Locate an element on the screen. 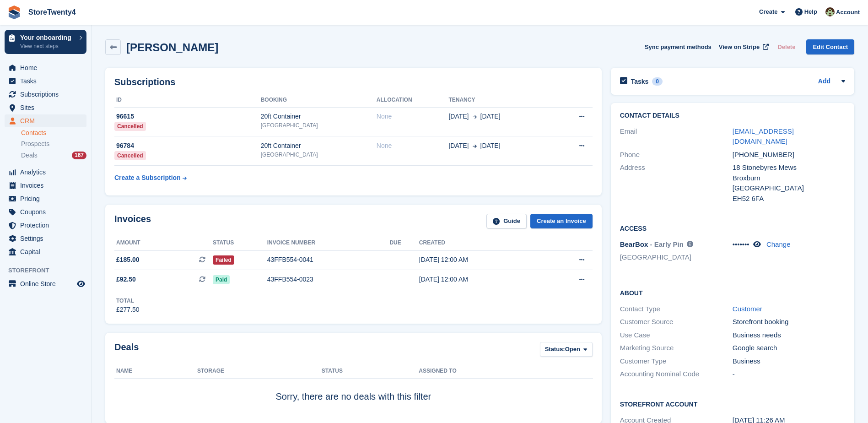  p: Your onboarding is located at coordinates (47, 38).